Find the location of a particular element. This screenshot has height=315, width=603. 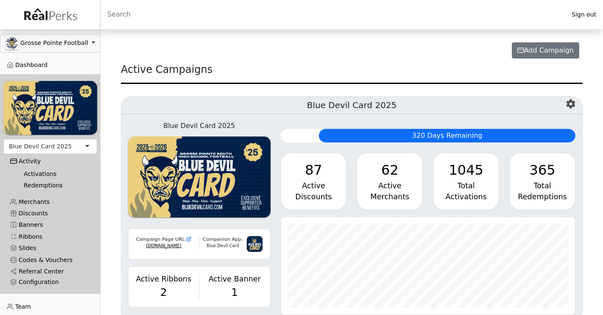

a: 1045 Total Activations is located at coordinates (466, 181).